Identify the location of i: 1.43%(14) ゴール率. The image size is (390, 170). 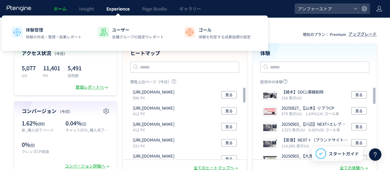
(323, 114).